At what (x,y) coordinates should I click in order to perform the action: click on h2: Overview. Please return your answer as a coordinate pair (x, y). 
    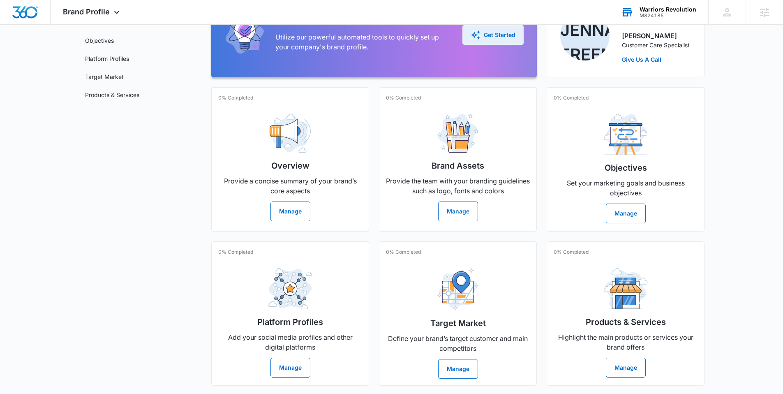
    Looking at the image, I should click on (290, 166).